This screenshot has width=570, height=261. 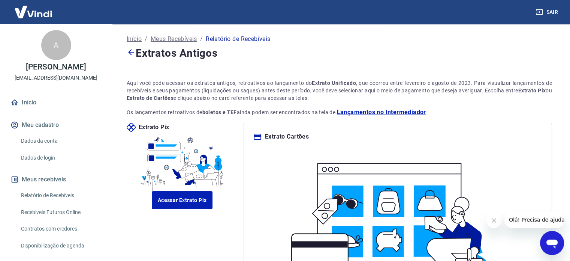 What do you see at coordinates (150, 98) in the screenshot?
I see `strong: Extrato de Cartões` at bounding box center [150, 98].